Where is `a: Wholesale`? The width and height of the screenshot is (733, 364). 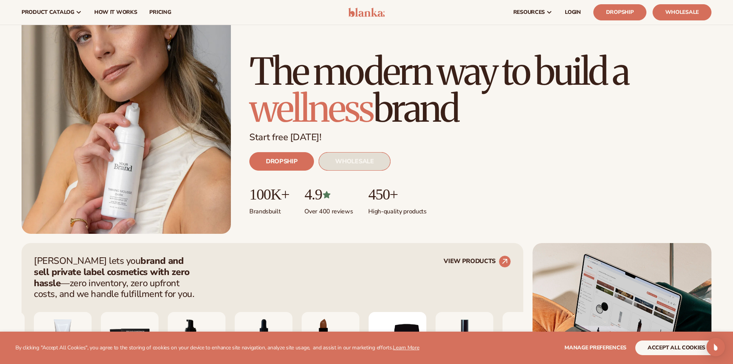
a: Wholesale is located at coordinates (682, 12).